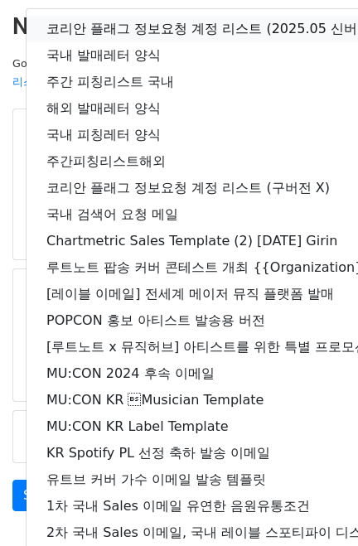  I want to click on h2: New Campaign, so click(179, 27).